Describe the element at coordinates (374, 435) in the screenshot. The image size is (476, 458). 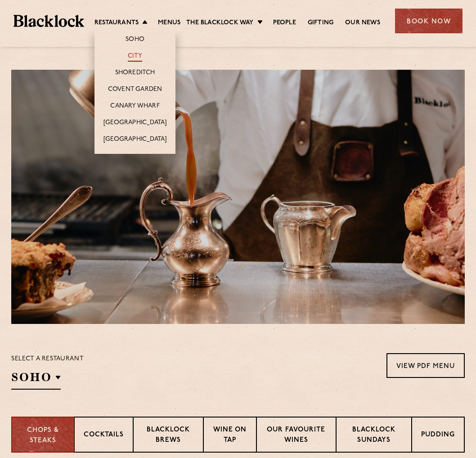
I see `p: Blacklock Sundays` at that location.